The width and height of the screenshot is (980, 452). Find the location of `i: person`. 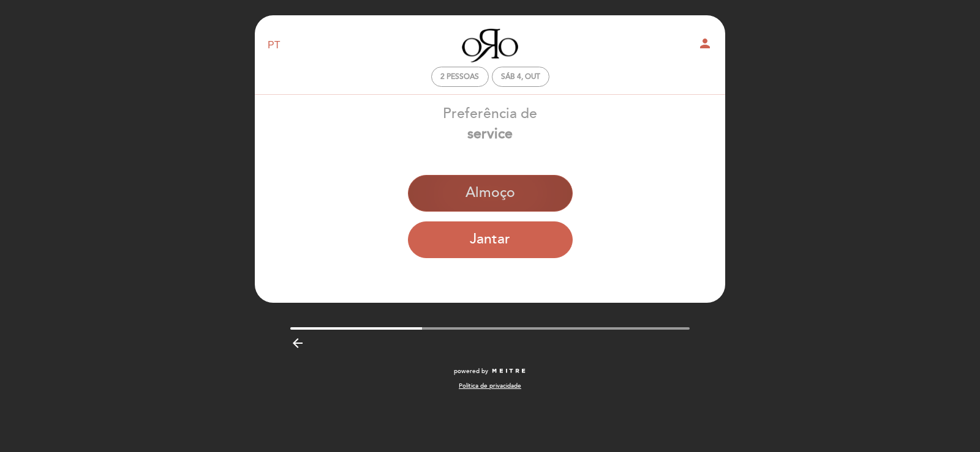

i: person is located at coordinates (705, 43).